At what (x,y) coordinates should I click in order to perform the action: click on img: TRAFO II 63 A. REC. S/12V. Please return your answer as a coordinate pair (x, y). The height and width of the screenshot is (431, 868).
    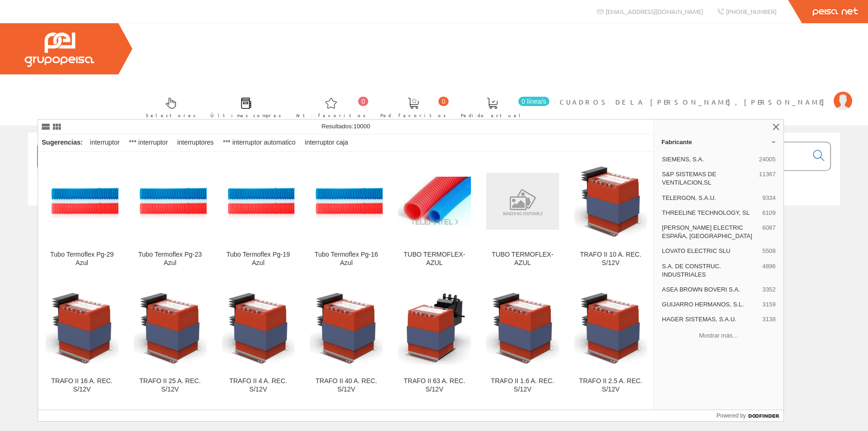
    Looking at the image, I should click on (434, 327).